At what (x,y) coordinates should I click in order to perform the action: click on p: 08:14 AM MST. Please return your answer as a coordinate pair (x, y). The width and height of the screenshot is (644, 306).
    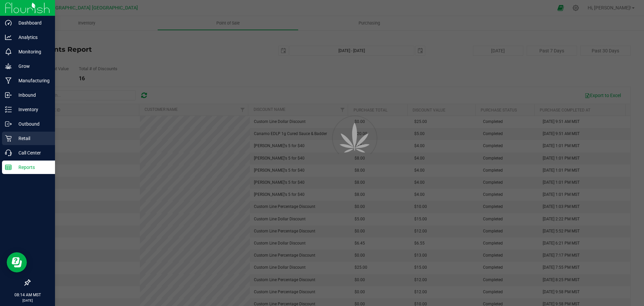
    Looking at the image, I should click on (27, 295).